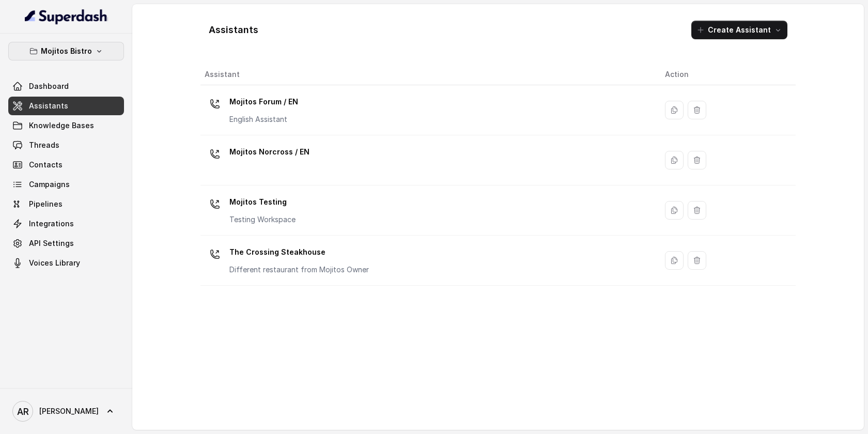 The height and width of the screenshot is (434, 868). I want to click on p: English Assistant, so click(263, 119).